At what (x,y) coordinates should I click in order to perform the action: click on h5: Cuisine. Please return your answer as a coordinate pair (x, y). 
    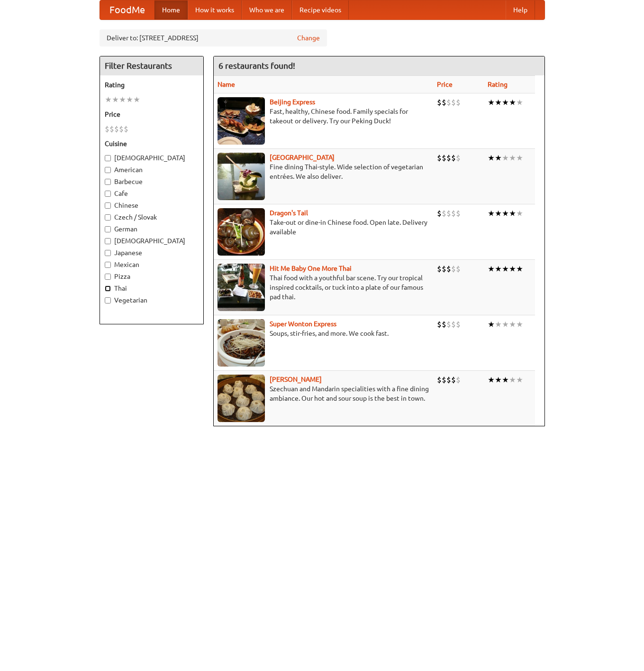
    Looking at the image, I should click on (152, 144).